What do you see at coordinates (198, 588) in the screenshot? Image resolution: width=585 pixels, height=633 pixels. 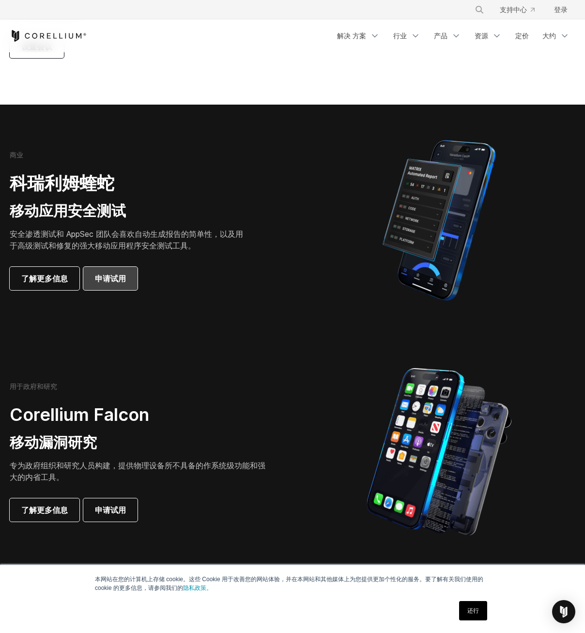 I see `a: 隐私政策。` at bounding box center [198, 588].